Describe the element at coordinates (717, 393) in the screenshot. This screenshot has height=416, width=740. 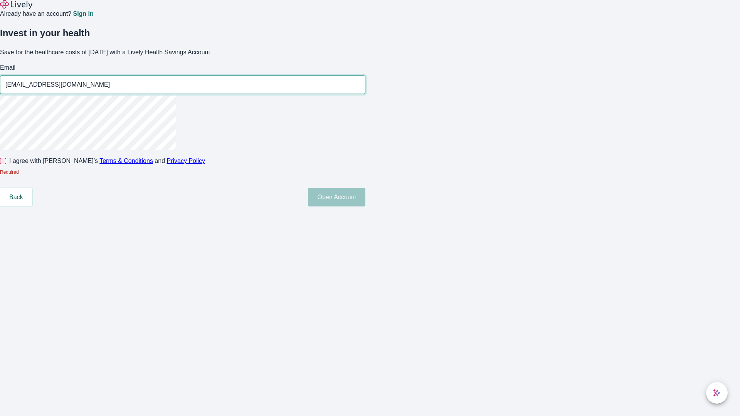
I see `button: chat` at that location.